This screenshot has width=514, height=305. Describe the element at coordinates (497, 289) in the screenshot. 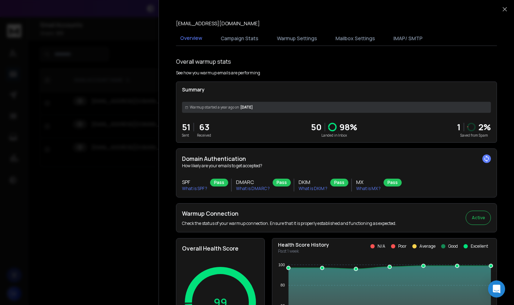

I see `div: Open Intercom Messenger` at that location.